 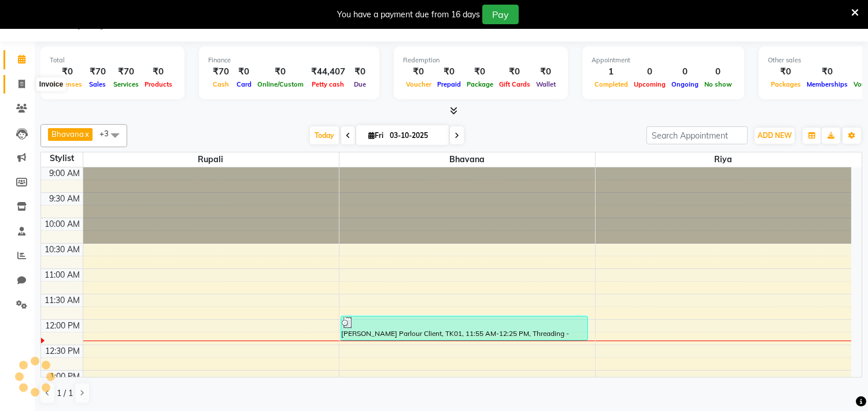 I want to click on span: Upcoming, so click(x=650, y=85).